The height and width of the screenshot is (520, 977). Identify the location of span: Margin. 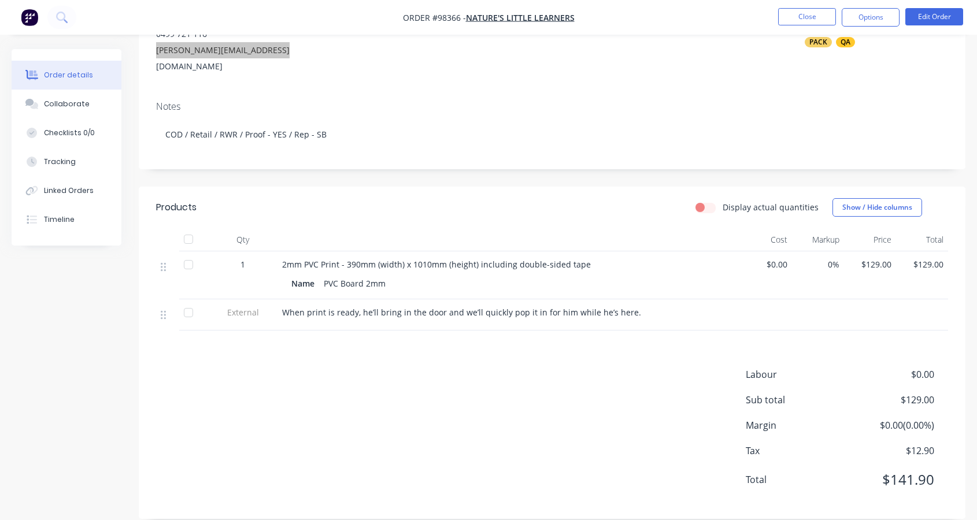
(797, 425).